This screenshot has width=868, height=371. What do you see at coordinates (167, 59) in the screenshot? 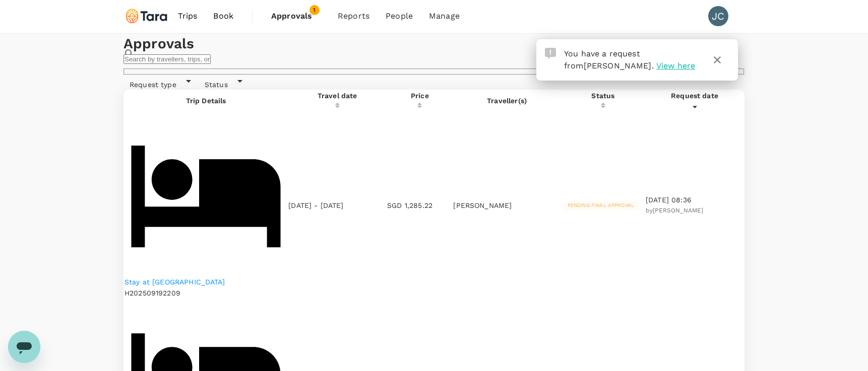
I see `input: Search by travellers, trips, or destination` at bounding box center [167, 59].